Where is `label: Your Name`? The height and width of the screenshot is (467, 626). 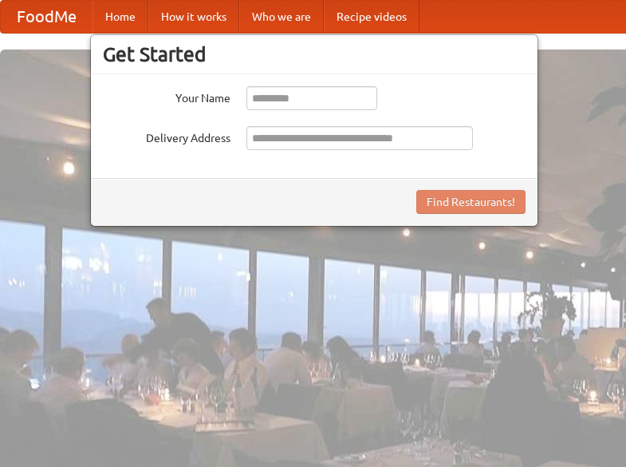
label: Your Name is located at coordinates (167, 96).